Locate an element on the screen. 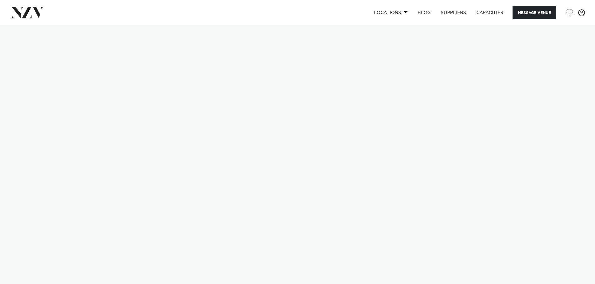 This screenshot has height=284, width=595. a: Capacities is located at coordinates (489, 12).